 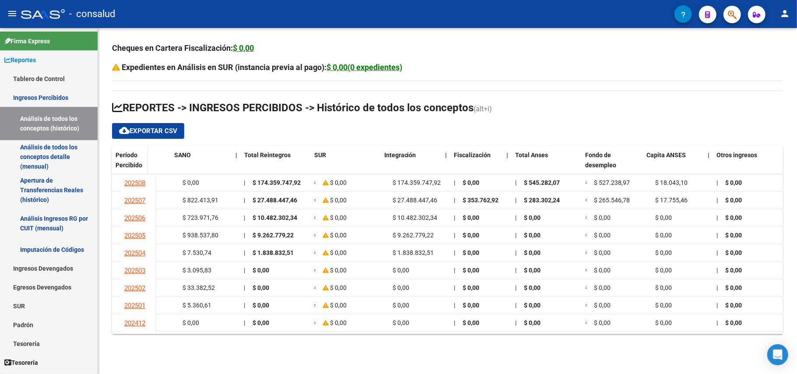 I want to click on span: SUR, so click(x=320, y=155).